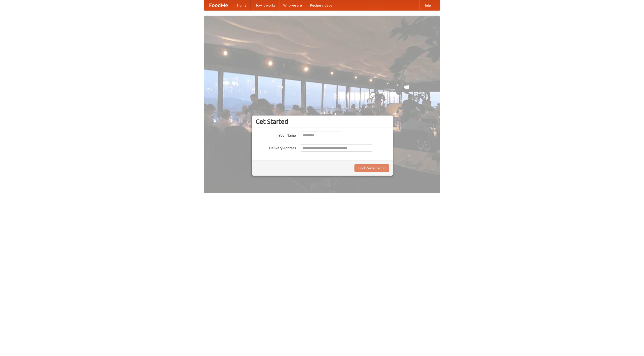 This screenshot has height=356, width=644. Describe the element at coordinates (322, 121) in the screenshot. I see `h3: Get Started` at that location.